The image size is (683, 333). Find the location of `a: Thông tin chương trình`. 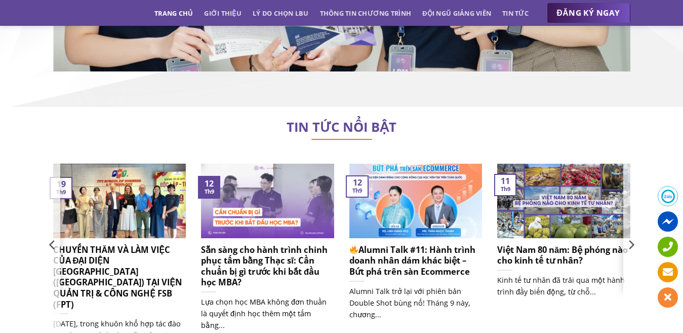

a: Thông tin chương trình is located at coordinates (366, 13).